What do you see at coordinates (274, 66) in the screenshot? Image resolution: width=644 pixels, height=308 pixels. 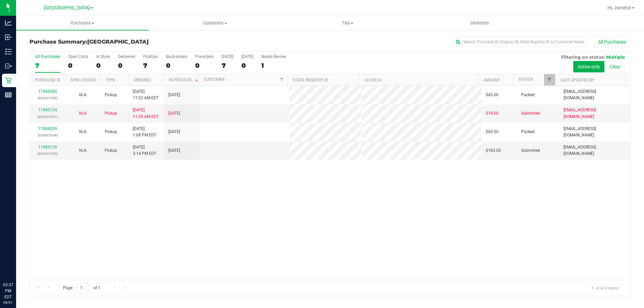 I see `div: 1` at bounding box center [274, 66].